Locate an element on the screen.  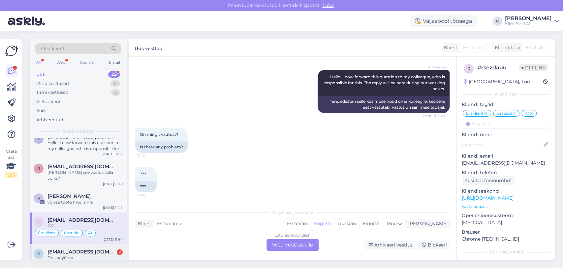
p: Kliendi tag'id is located at coordinates (506, 104).